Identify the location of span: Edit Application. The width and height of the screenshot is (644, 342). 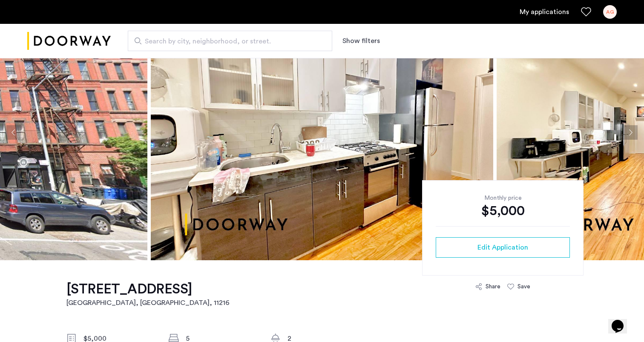
(503, 248).